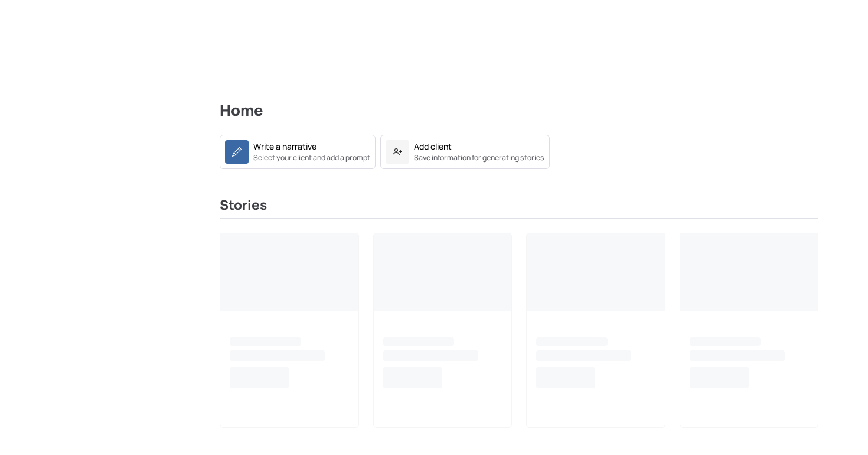  What do you see at coordinates (479, 158) in the screenshot?
I see `small: Save information for generating stories` at bounding box center [479, 158].